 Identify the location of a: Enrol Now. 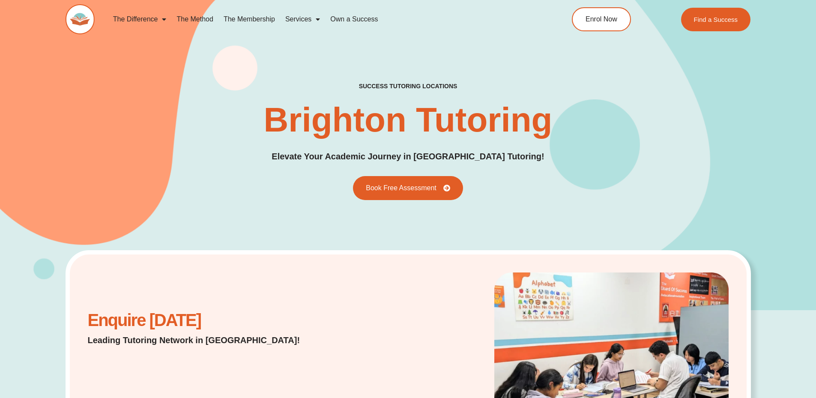
(601, 19).